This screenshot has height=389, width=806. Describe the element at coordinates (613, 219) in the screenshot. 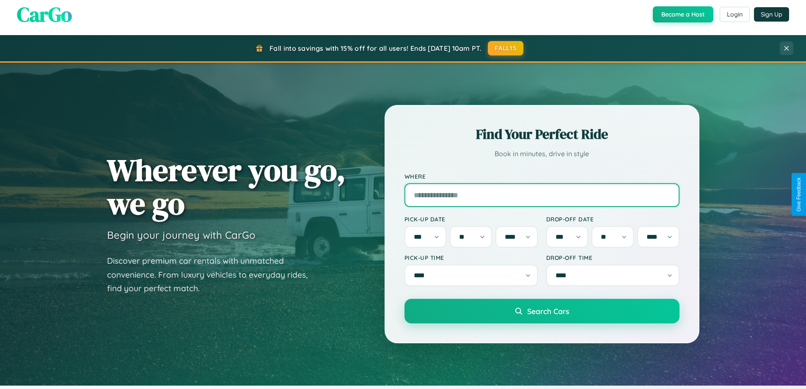

I see `label: Drop-off Date` at that location.